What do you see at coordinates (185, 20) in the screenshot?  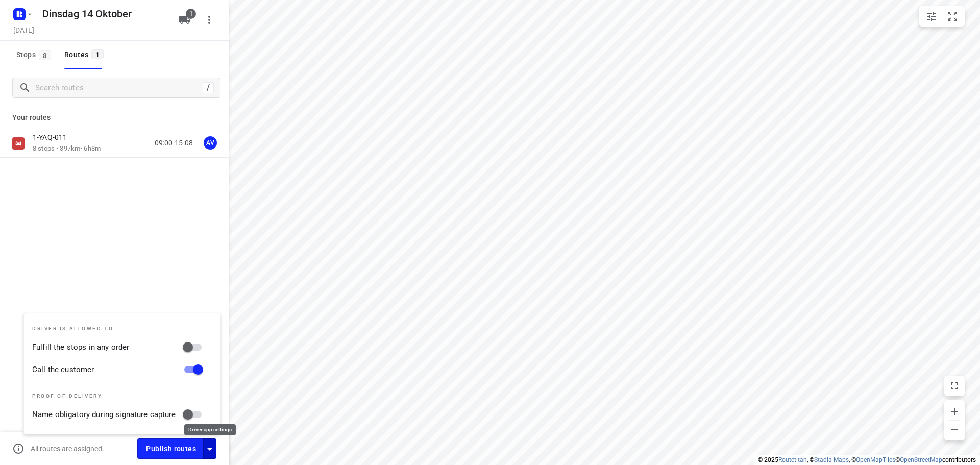 I see `button: 1` at bounding box center [185, 20].